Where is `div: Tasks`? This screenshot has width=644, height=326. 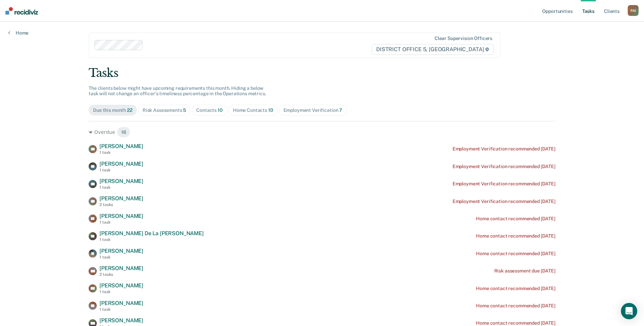
div: Tasks is located at coordinates (322, 73).